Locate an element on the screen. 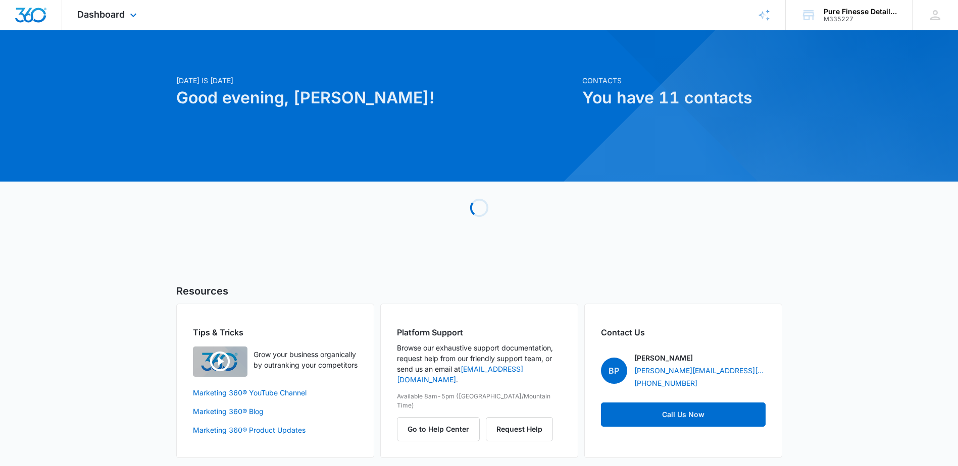  a: Go to Help Center is located at coordinates (441, 429).